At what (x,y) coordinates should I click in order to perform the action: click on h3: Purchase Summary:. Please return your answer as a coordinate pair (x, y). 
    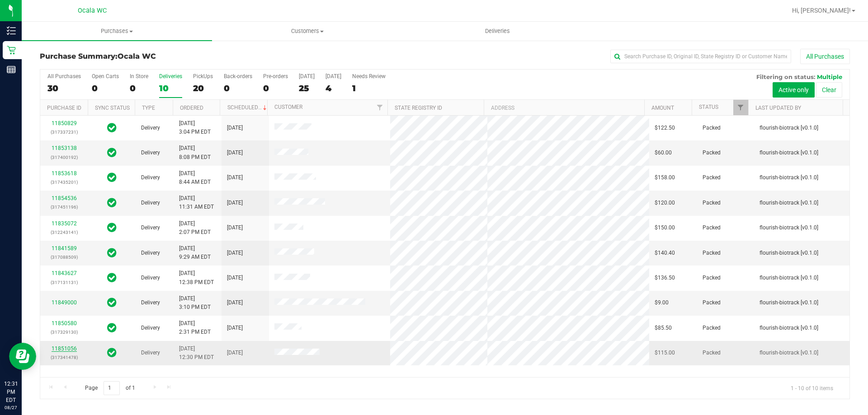
    Looking at the image, I should click on (174, 56).